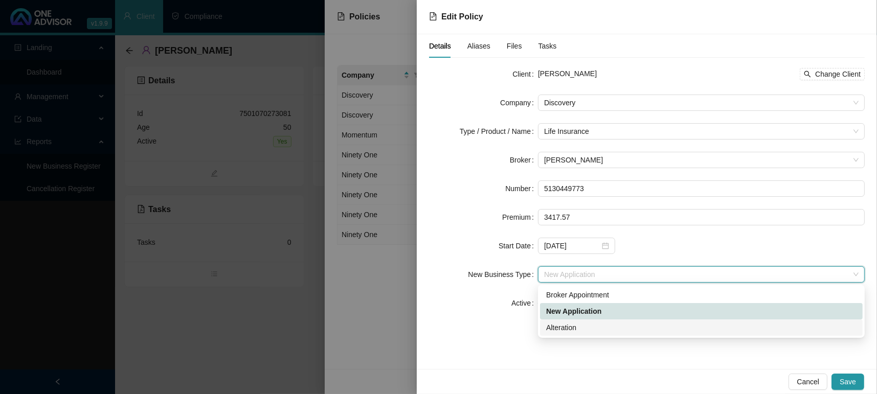 The width and height of the screenshot is (877, 394). I want to click on span: Aliases, so click(479, 46).